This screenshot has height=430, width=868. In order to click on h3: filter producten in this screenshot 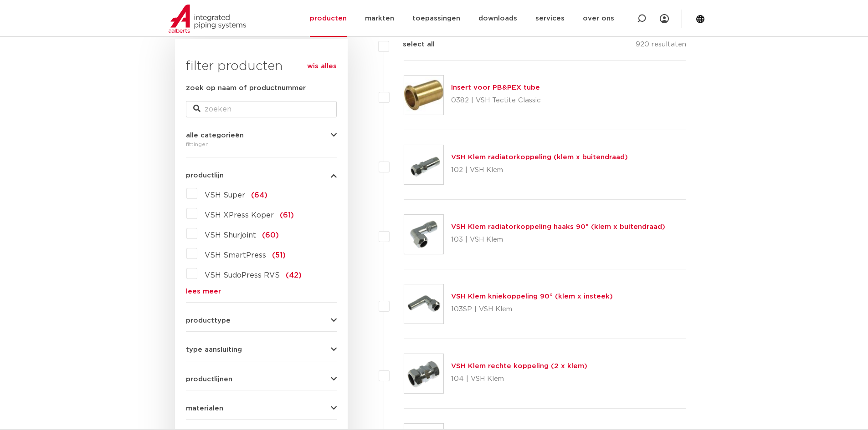, I will do `click(261, 66)`.